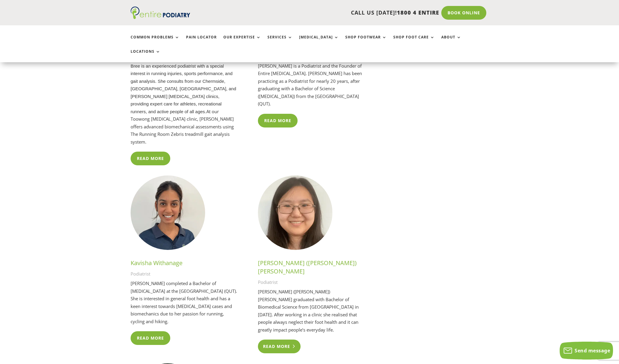 The height and width of the screenshot is (364, 619). What do you see at coordinates (202, 41) in the screenshot?
I see `a: Pain Locator` at bounding box center [202, 41].